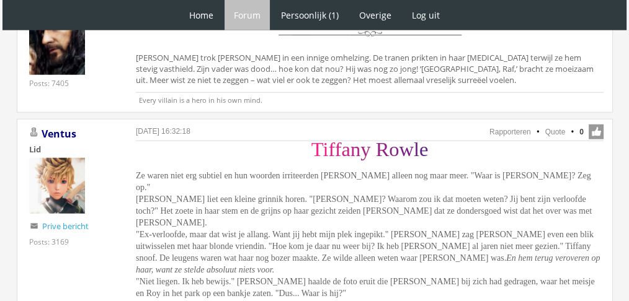 Image resolution: width=629 pixels, height=301 pixels. What do you see at coordinates (368, 264) in the screenshot?
I see `i: En hem terug veroveren op haar, want ze stelde absoluut niets voor.` at bounding box center [368, 264].